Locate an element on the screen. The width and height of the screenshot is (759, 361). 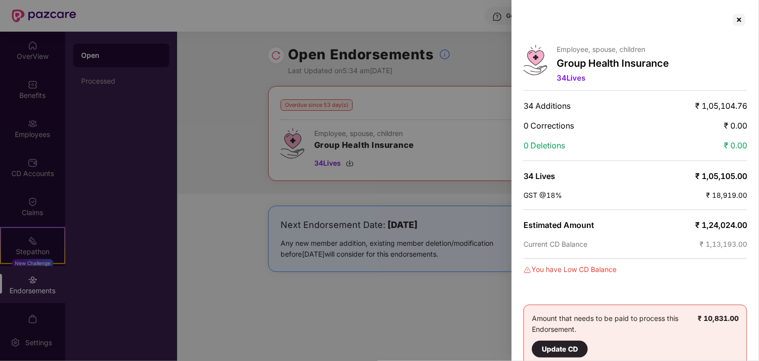
span: ₹ 1,05,105.00 is located at coordinates (721, 176).